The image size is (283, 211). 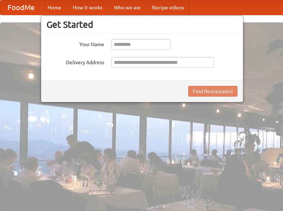 I want to click on button: Find Restaurants!, so click(x=213, y=91).